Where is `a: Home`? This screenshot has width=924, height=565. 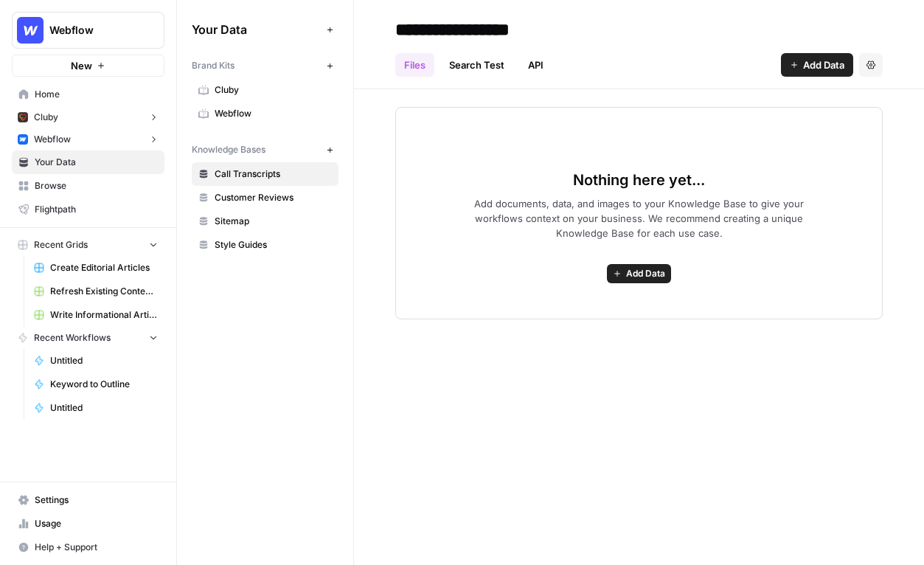 a: Home is located at coordinates (87, 94).